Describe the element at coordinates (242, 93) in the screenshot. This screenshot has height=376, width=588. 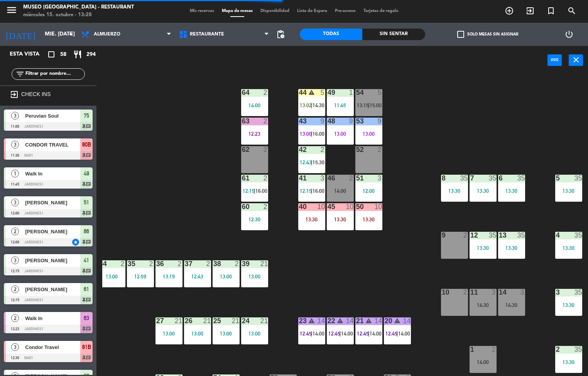
I see `div: 64` at that location.